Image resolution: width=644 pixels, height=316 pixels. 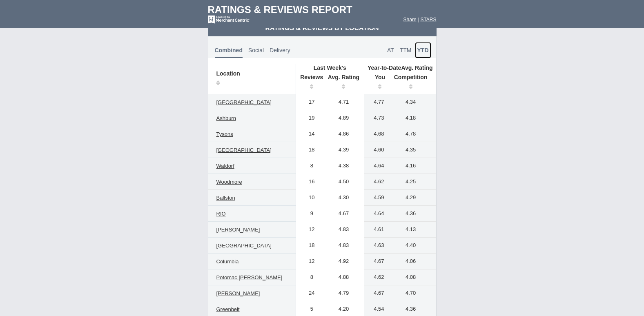 What do you see at coordinates (310, 214) in the screenshot?
I see `td: 9` at bounding box center [310, 214].